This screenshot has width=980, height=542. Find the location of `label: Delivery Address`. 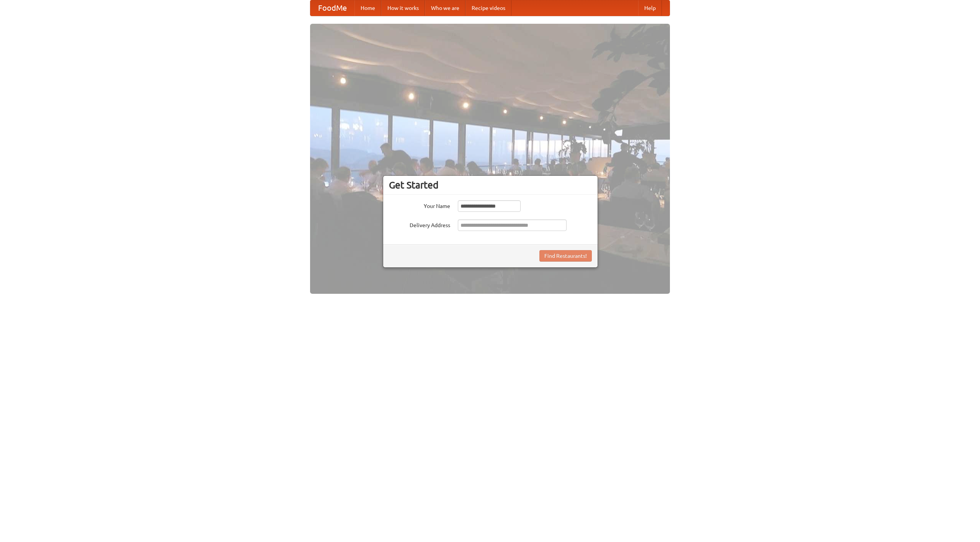

label: Delivery Address is located at coordinates (419, 224).